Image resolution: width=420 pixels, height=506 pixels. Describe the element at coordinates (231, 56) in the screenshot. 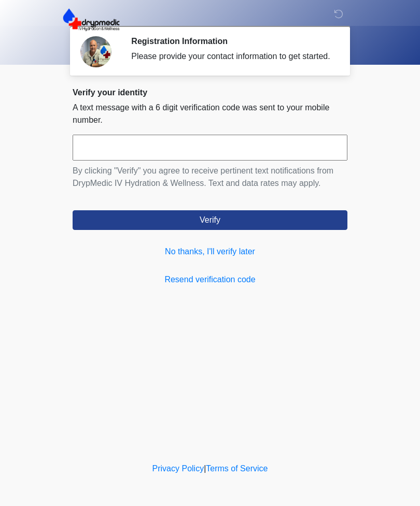

I see `div: Please provide your contact information to get started.` at that location.